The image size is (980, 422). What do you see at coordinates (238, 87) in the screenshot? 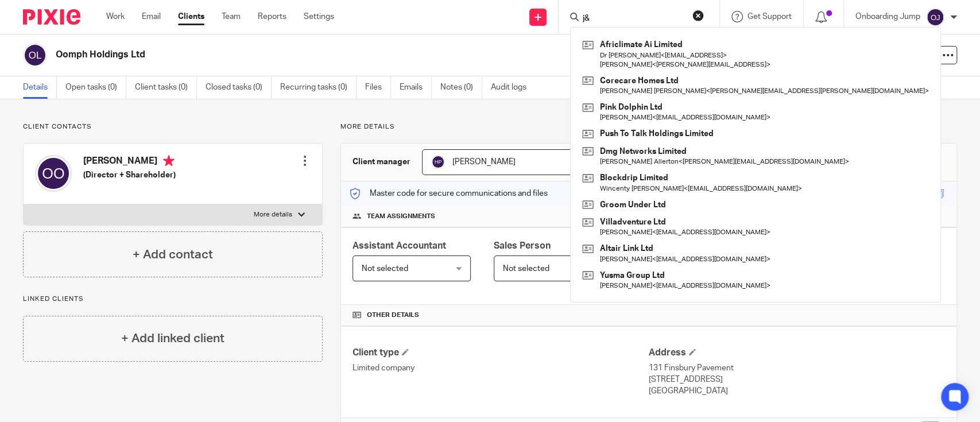
I see `a: Closed tasks (0)` at bounding box center [238, 87].